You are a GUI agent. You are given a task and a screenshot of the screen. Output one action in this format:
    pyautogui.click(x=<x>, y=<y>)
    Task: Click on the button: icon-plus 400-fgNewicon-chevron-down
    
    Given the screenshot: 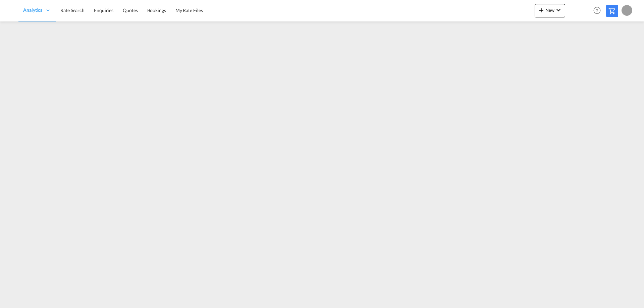 What is the action you would take?
    pyautogui.click(x=550, y=11)
    